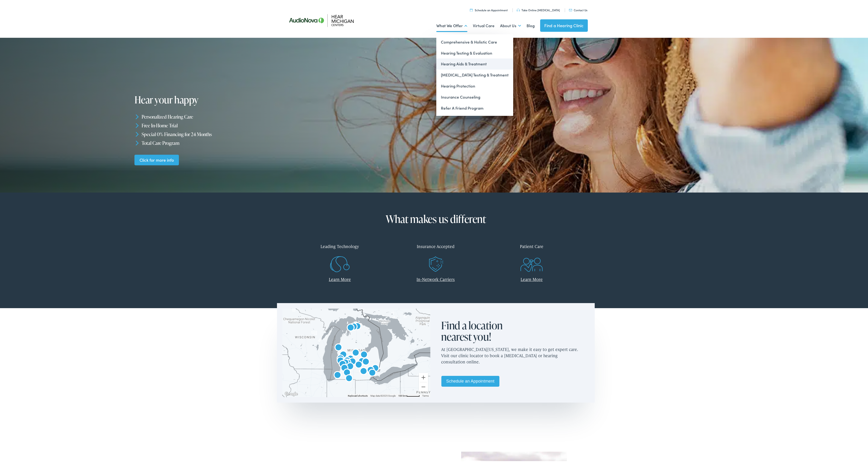  Describe the element at coordinates (452, 25) in the screenshot. I see `a: What We Offer` at that location.